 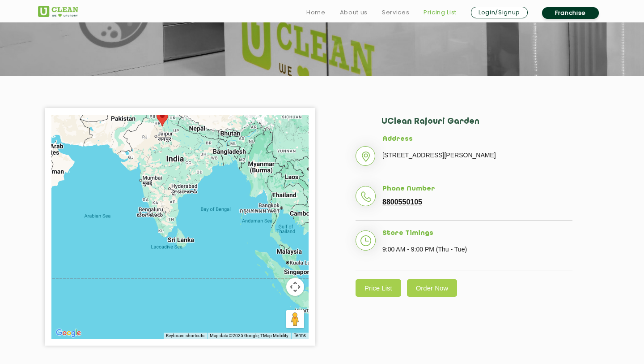 What do you see at coordinates (69, 333) in the screenshot?
I see `img: Google` at bounding box center [69, 333].